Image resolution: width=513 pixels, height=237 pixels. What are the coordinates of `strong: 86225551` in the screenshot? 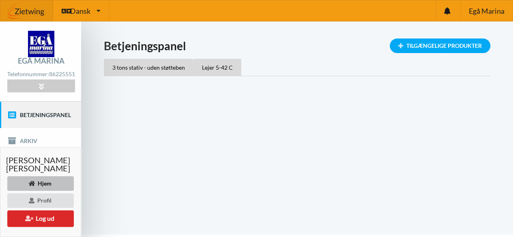 It's located at (62, 74).